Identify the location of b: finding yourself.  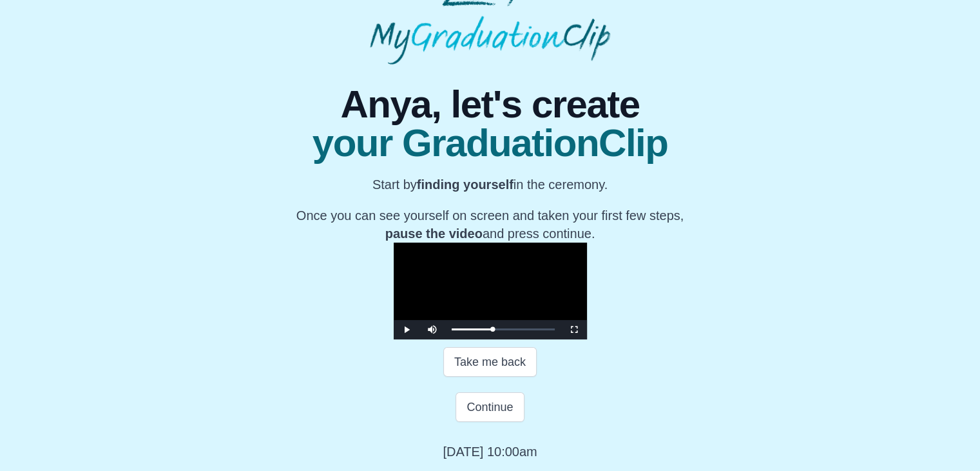
(465, 185).